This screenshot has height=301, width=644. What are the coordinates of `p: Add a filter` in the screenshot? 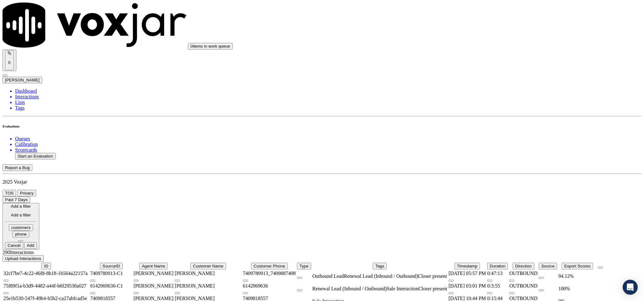 It's located at (21, 215).